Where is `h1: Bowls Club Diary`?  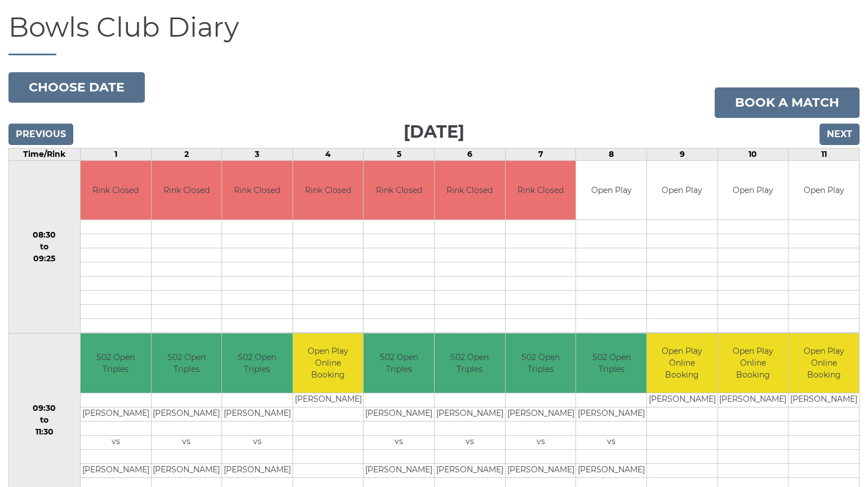 h1: Bowls Club Diary is located at coordinates (434, 34).